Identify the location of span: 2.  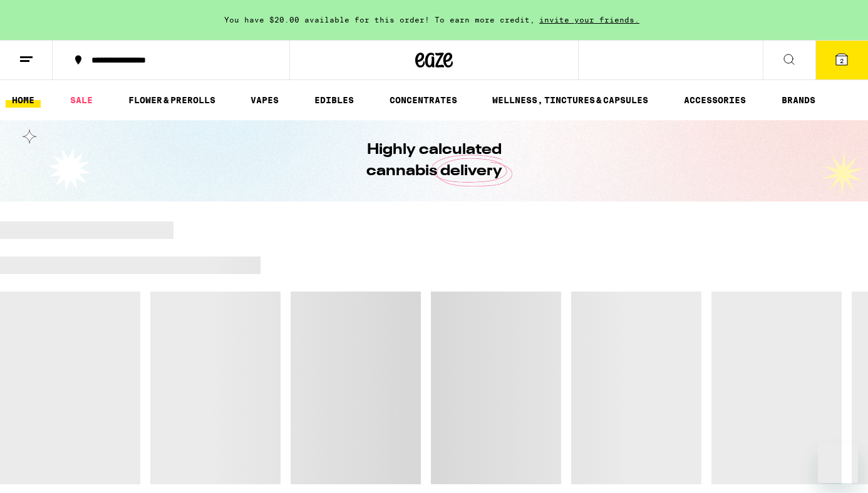
(842, 61).